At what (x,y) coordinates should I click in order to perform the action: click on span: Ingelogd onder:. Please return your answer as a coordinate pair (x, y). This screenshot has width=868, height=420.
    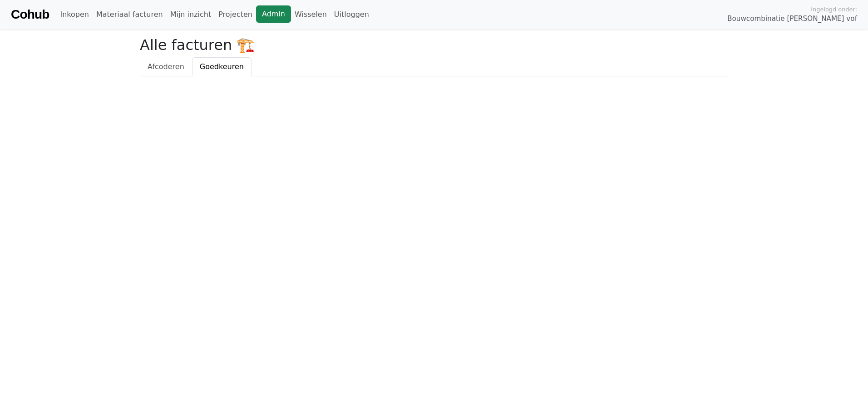
    Looking at the image, I should click on (834, 9).